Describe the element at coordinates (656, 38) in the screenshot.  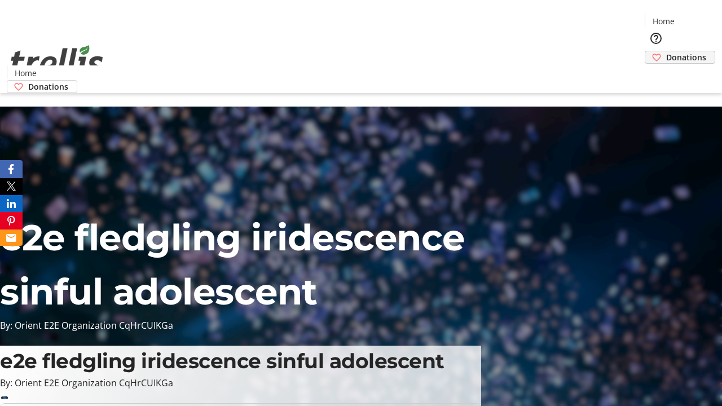
I see `button: Help` at that location.